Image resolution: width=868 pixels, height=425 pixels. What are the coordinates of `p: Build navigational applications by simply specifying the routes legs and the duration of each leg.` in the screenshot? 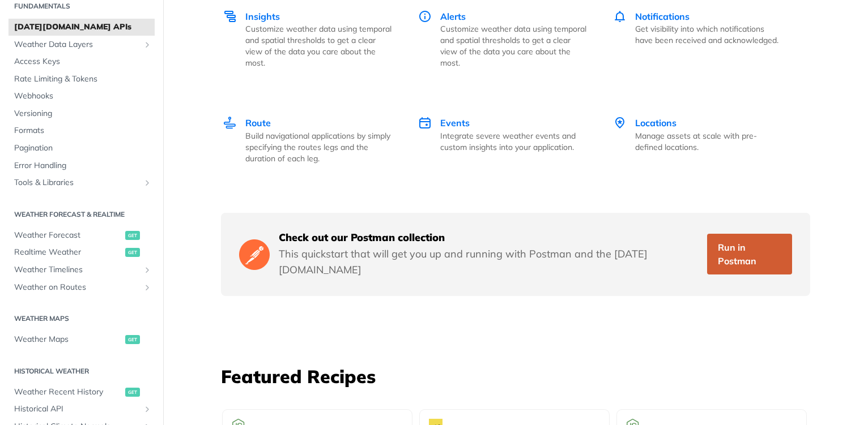 It's located at (319, 147).